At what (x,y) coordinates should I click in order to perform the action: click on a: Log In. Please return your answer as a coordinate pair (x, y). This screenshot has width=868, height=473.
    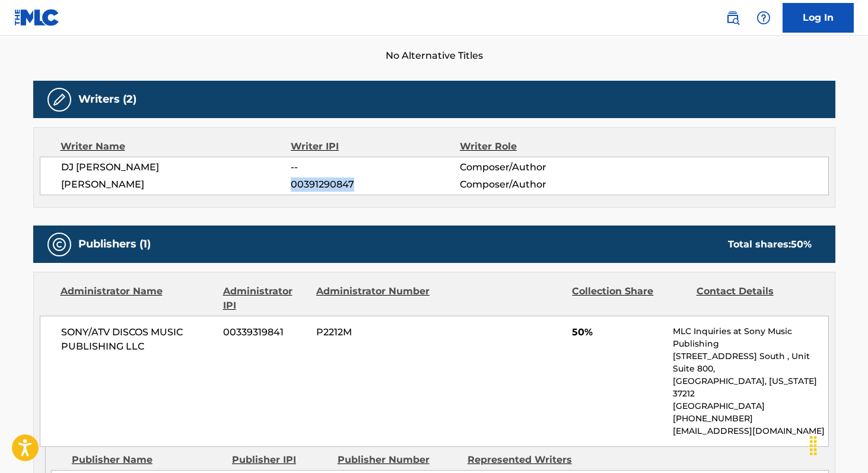
    Looking at the image, I should click on (818, 18).